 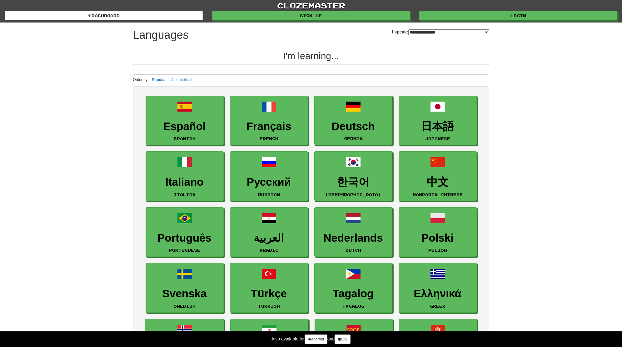 I want to click on a: DeutschGerman, so click(x=353, y=120).